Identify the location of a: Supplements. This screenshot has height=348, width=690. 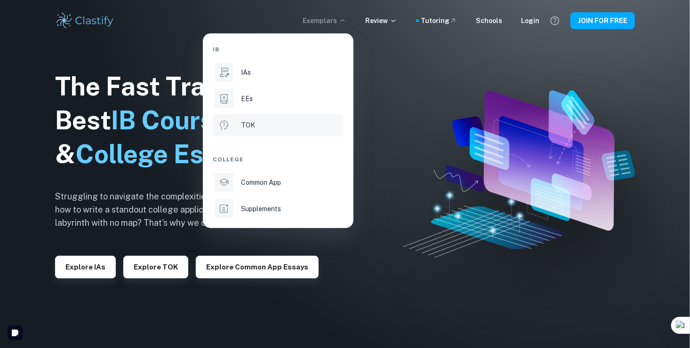
(278, 209).